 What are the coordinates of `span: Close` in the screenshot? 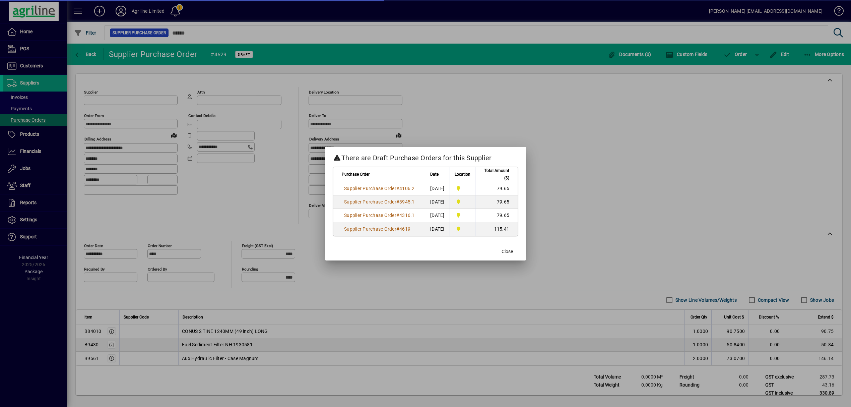 It's located at (507, 251).